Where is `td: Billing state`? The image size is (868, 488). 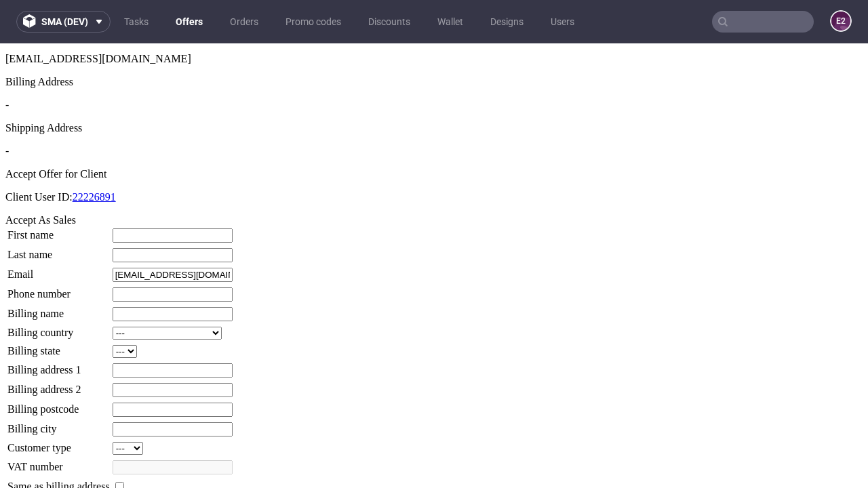 td: Billing state is located at coordinates (59, 308).